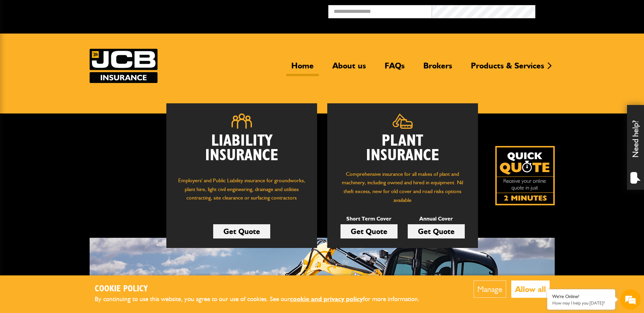 This screenshot has height=313, width=644. I want to click on a: Products & Services, so click(508, 68).